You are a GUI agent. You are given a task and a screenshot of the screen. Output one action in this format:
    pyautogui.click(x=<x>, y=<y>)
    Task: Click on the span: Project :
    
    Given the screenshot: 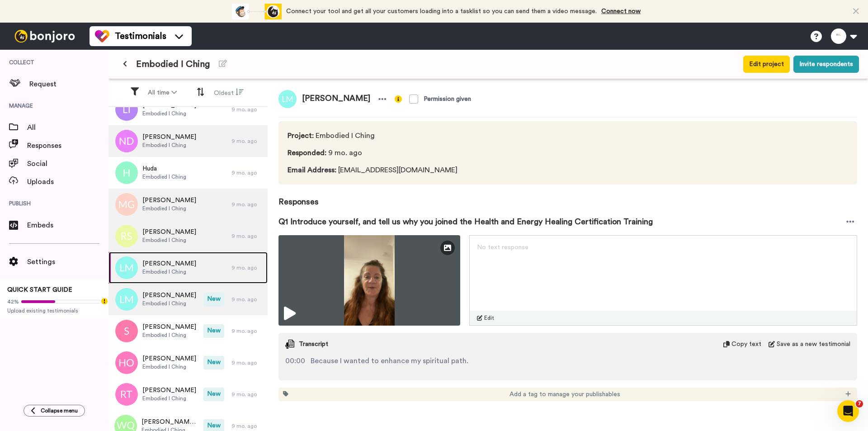 What is the action you would take?
    pyautogui.click(x=301, y=136)
    